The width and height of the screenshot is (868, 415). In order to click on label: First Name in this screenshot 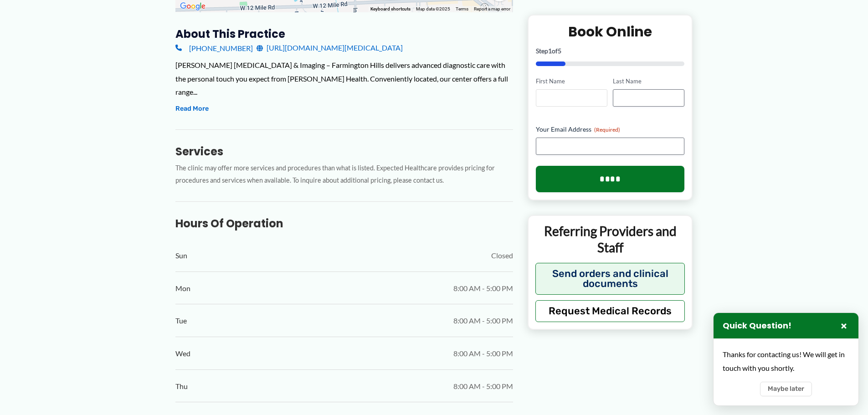, I will do `click(571, 81)`.